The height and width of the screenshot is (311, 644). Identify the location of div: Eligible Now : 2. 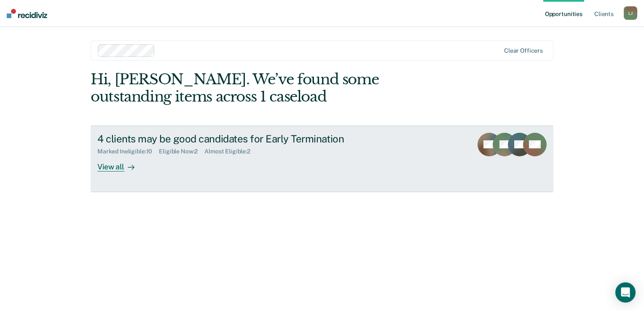
(181, 151).